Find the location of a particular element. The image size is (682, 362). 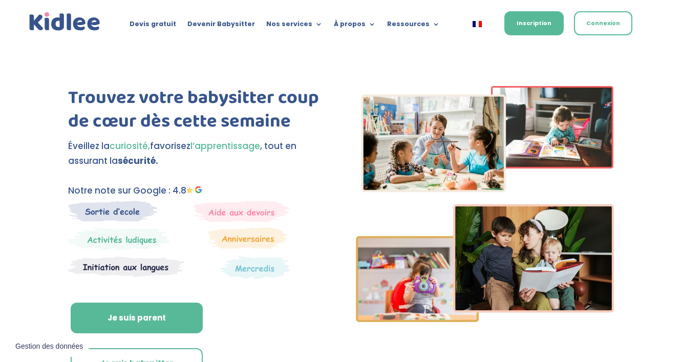

span: Gestion des données is located at coordinates (49, 346).